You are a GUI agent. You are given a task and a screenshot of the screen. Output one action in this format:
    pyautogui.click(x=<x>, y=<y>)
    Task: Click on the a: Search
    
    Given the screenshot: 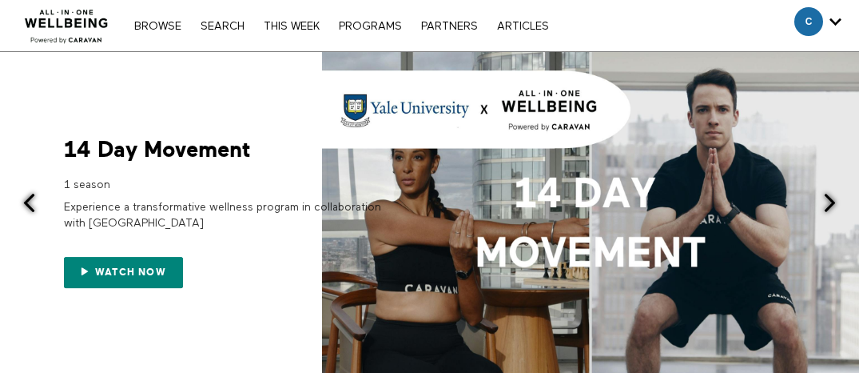 What is the action you would take?
    pyautogui.click(x=222, y=26)
    